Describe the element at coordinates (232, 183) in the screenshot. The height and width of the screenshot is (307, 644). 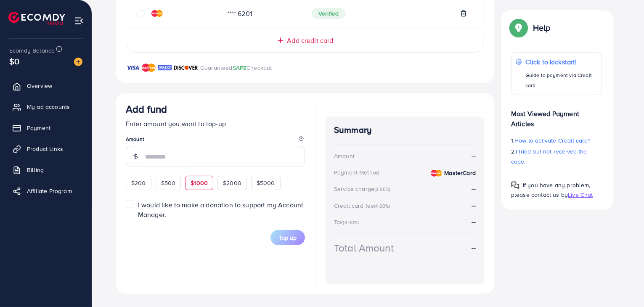
I see `span: $2000` at that location.